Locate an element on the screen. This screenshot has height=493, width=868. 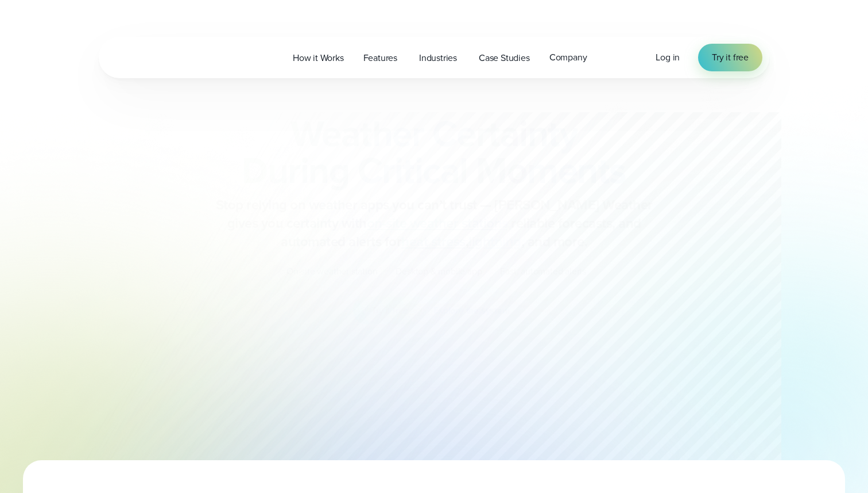
span: Company is located at coordinates (569, 58).